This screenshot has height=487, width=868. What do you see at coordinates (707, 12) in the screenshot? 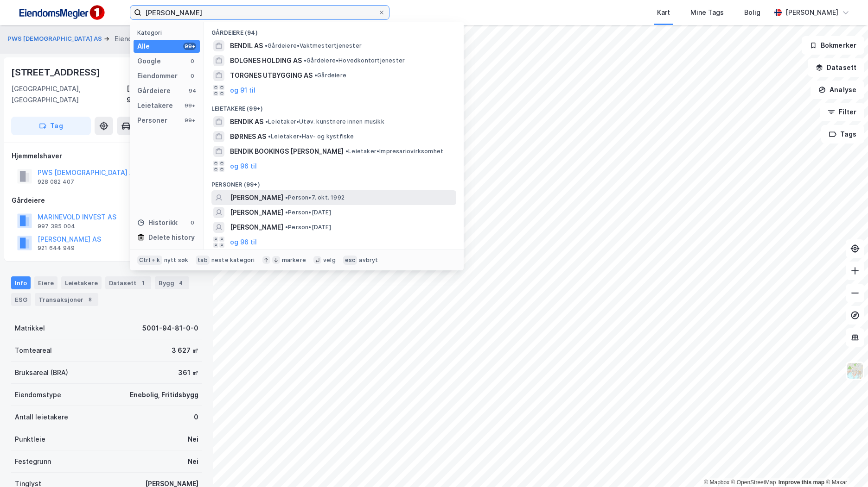
I see `div: Mine Tags` at bounding box center [707, 12].